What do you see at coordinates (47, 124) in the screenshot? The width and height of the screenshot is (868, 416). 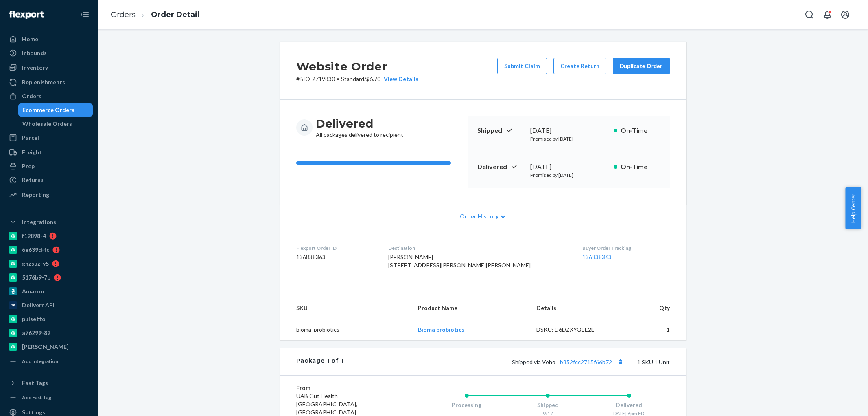 I see `div: Wholesale Orders` at bounding box center [47, 124].